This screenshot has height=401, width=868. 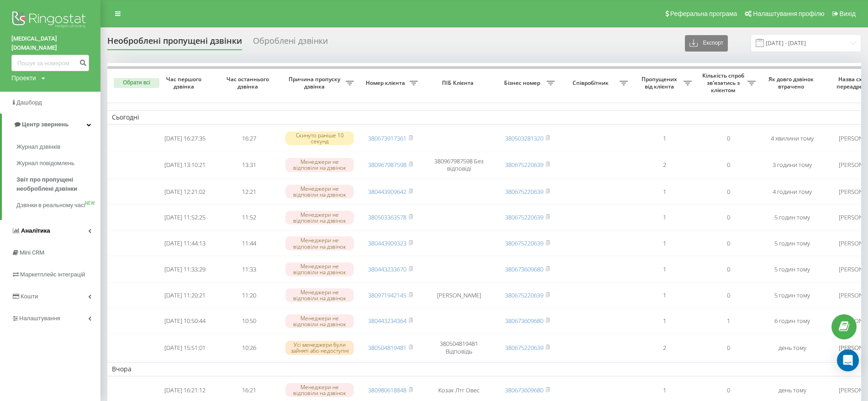 What do you see at coordinates (38, 147) in the screenshot?
I see `span: Журнал дзвінків` at bounding box center [38, 147].